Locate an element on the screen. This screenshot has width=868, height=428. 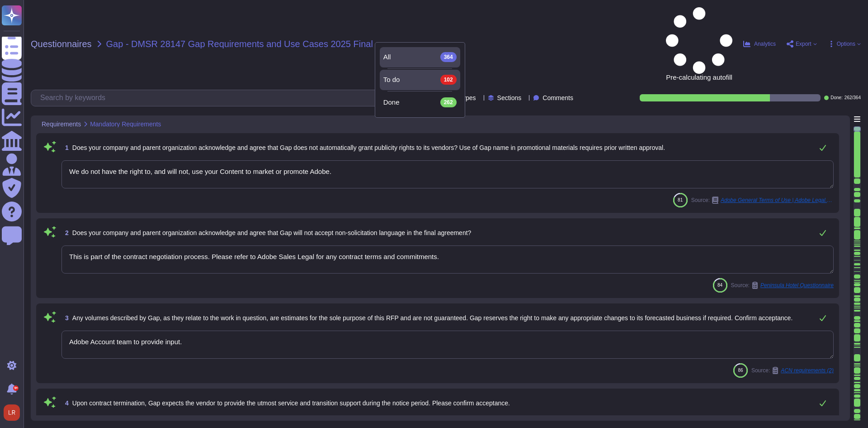
button: Analytics is located at coordinates (760, 44).